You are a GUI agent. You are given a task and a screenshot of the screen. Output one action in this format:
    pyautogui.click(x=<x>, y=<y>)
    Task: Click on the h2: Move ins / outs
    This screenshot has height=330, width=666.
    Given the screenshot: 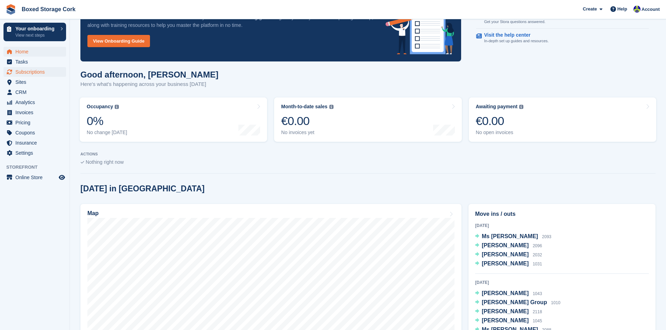 What is the action you would take?
    pyautogui.click(x=562, y=214)
    